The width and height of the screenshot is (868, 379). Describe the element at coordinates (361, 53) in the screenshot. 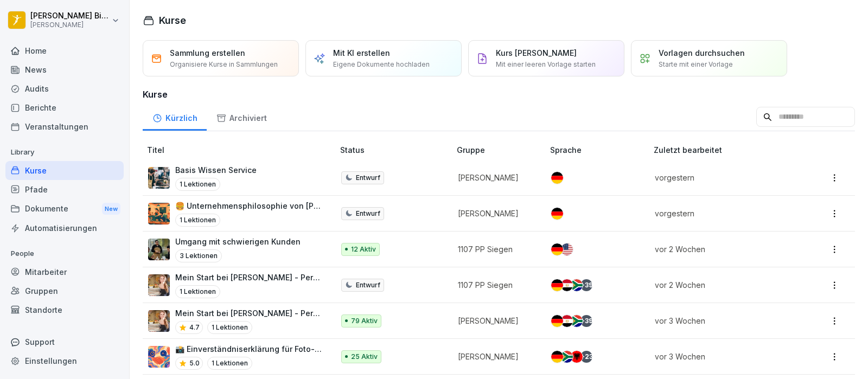

I see `p: Mit KI erstellen` at that location.